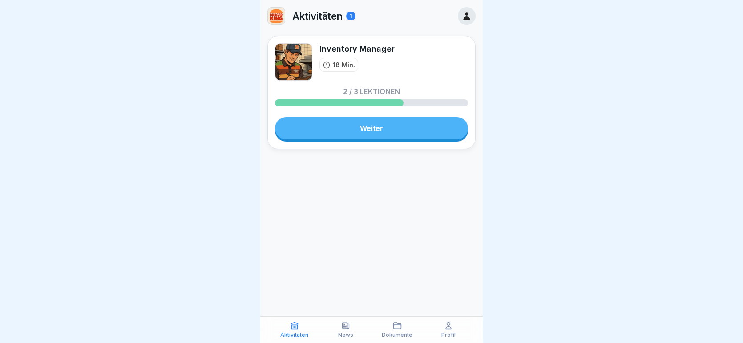 This screenshot has height=343, width=743. What do you see at coordinates (448, 335) in the screenshot?
I see `p: Profil` at bounding box center [448, 335].